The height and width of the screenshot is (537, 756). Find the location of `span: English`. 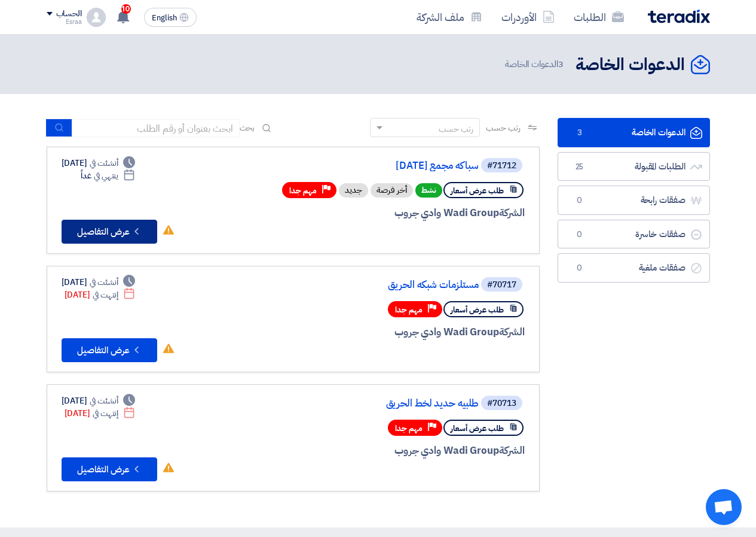

span: English is located at coordinates (164, 18).